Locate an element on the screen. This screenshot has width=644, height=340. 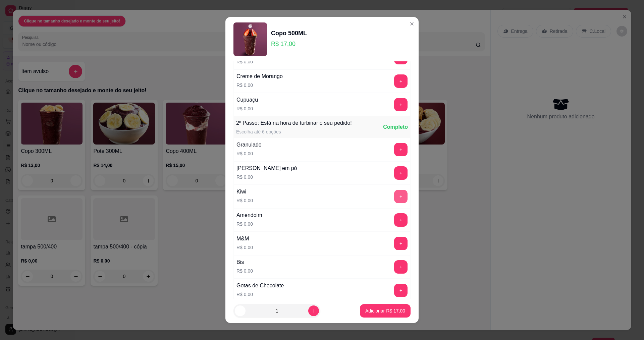
div: Bis is located at coordinates (244, 262).